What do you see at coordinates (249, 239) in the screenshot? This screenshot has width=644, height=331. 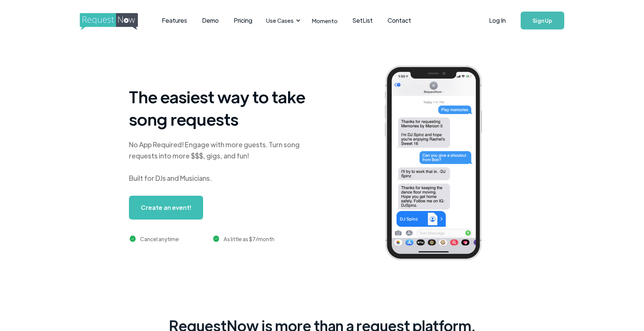 I see `div: As little as $7/month` at bounding box center [249, 239].